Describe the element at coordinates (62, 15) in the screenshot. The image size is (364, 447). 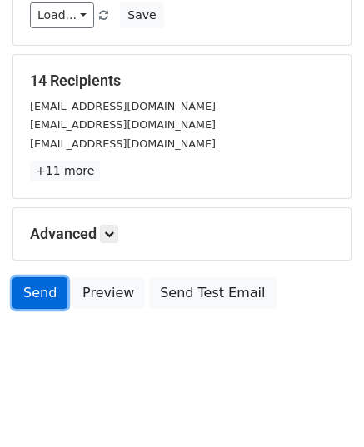
I see `a: Load...` at that location.